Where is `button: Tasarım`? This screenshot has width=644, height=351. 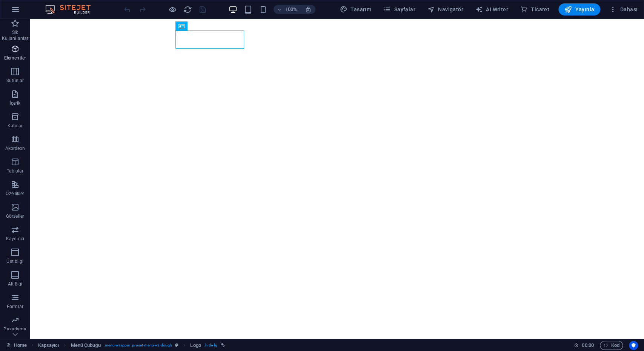
button: Tasarım is located at coordinates (355, 10).